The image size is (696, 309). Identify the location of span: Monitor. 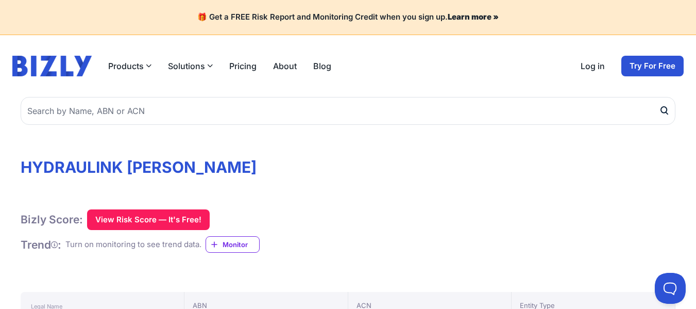
(241, 244).